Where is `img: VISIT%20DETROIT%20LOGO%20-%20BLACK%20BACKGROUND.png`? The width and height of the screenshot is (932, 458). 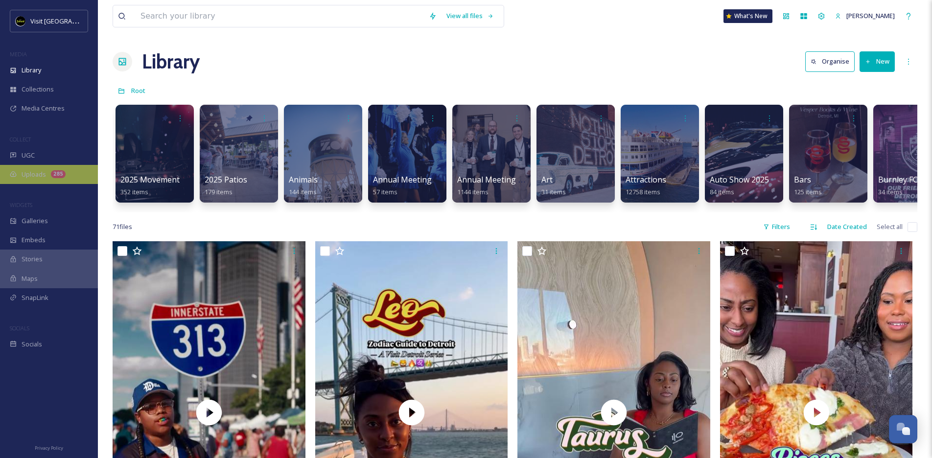 img: VISIT%20DETROIT%20LOGO%20-%20BLACK%20BACKGROUND.png is located at coordinates (21, 21).